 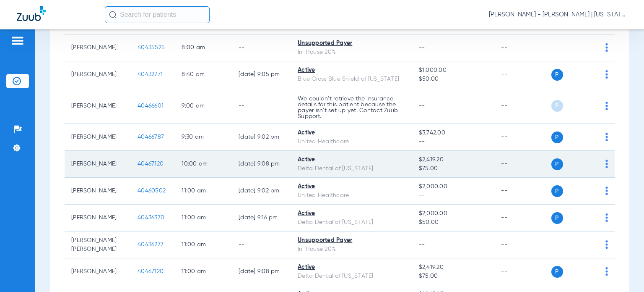 What do you see at coordinates (453, 133) in the screenshot?
I see `span: $3,742.00` at bounding box center [453, 133].